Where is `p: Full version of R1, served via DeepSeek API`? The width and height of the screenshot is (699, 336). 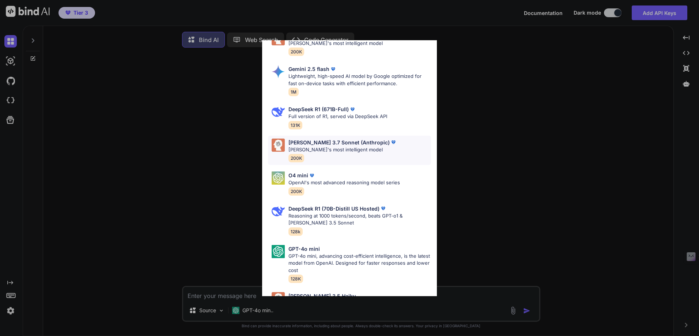 p: Full version of R1, served via DeepSeek API is located at coordinates (338, 117).